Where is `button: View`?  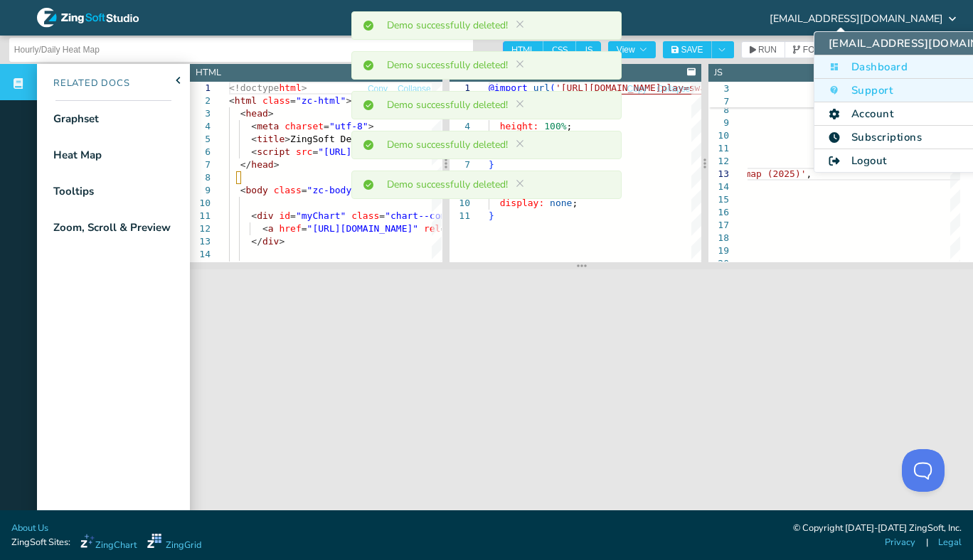 button: View is located at coordinates (631, 50).